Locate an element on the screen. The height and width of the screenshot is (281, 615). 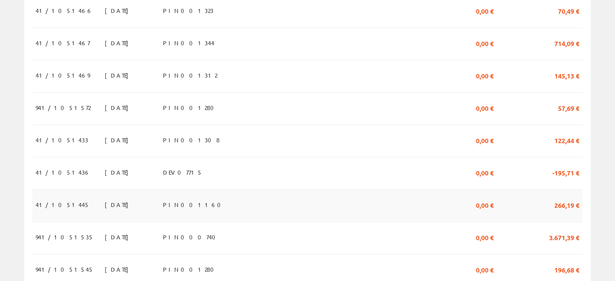
font: -195,71 € is located at coordinates (565, 173).